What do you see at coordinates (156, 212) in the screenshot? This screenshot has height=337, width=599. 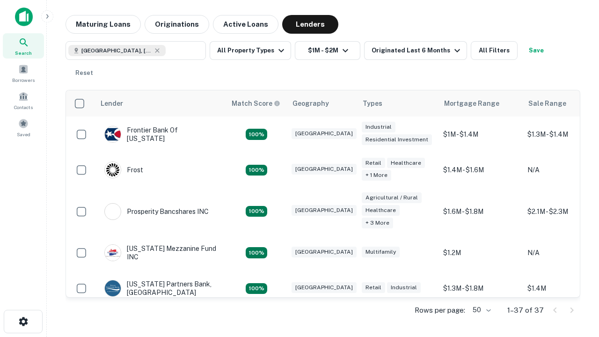 I see `div: Prosperity Bancshares INC` at bounding box center [156, 212].